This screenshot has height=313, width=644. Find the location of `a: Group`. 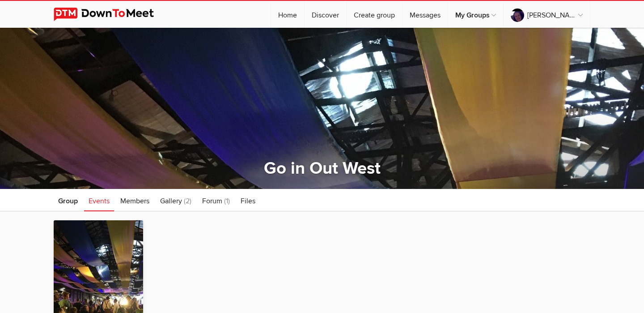

a: Group is located at coordinates (68, 200).